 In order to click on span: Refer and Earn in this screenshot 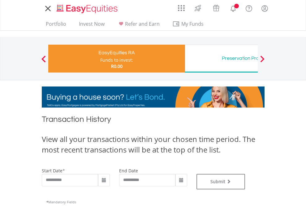, I will do `click(142, 24)`.